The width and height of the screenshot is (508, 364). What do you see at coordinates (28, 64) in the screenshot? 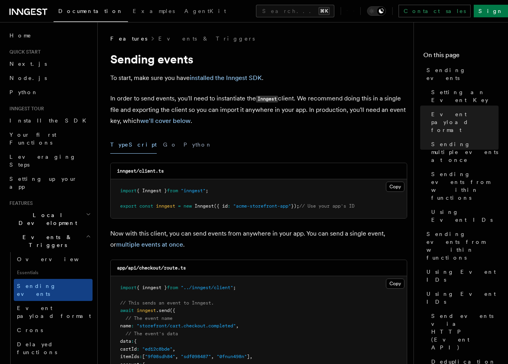
I see `span: Next.js` at bounding box center [28, 64].